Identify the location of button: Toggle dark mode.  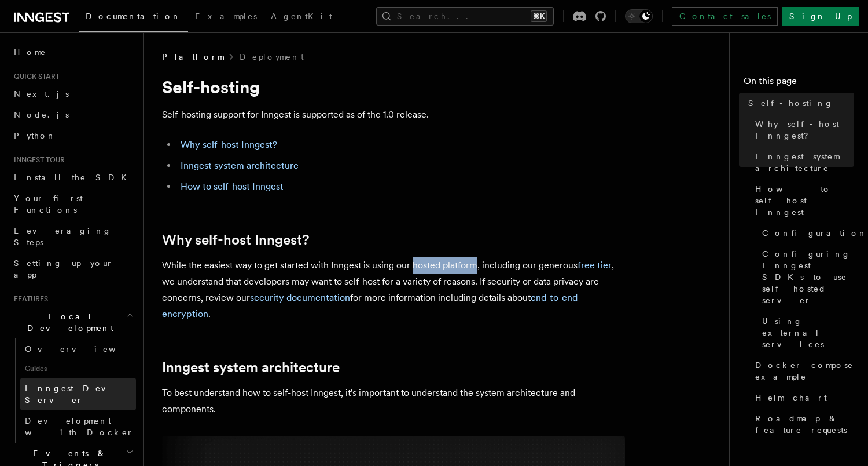
(639, 16).